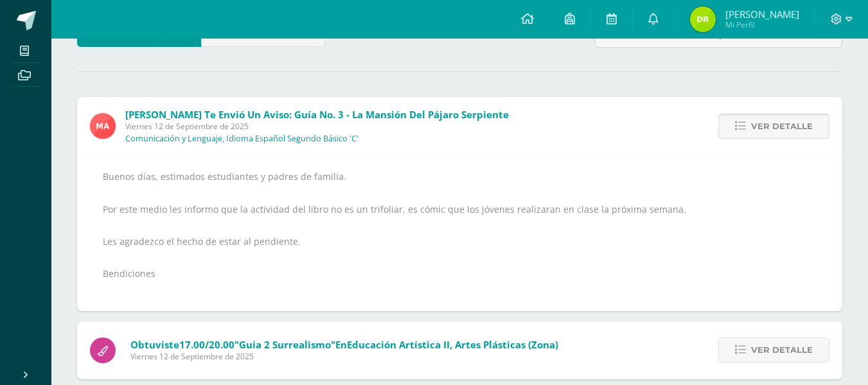 The image size is (868, 385). I want to click on span: Mi Perfil, so click(762, 24).